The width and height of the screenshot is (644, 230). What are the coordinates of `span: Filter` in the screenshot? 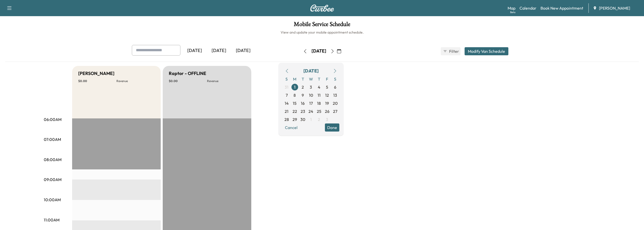 It's located at (454, 51).